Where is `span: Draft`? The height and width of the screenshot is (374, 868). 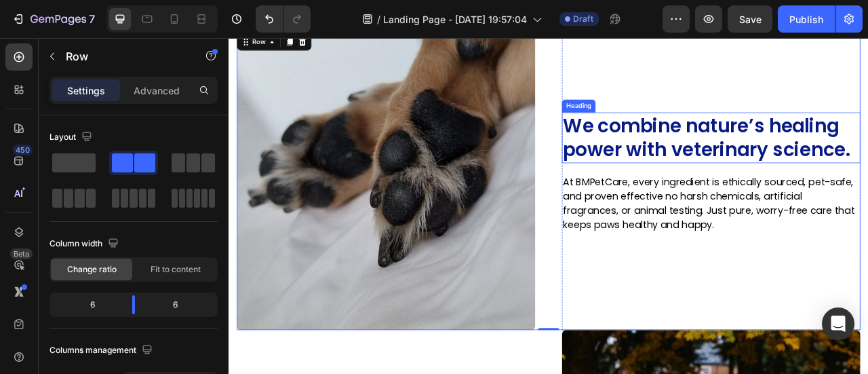
span: Draft is located at coordinates (583, 19).